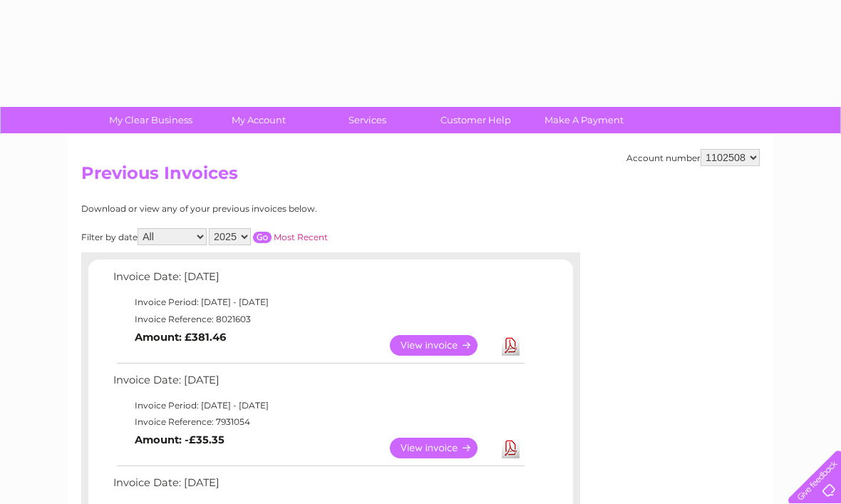 Image resolution: width=841 pixels, height=504 pixels. What do you see at coordinates (584, 119) in the screenshot?
I see `a: Make A Payment` at bounding box center [584, 119].